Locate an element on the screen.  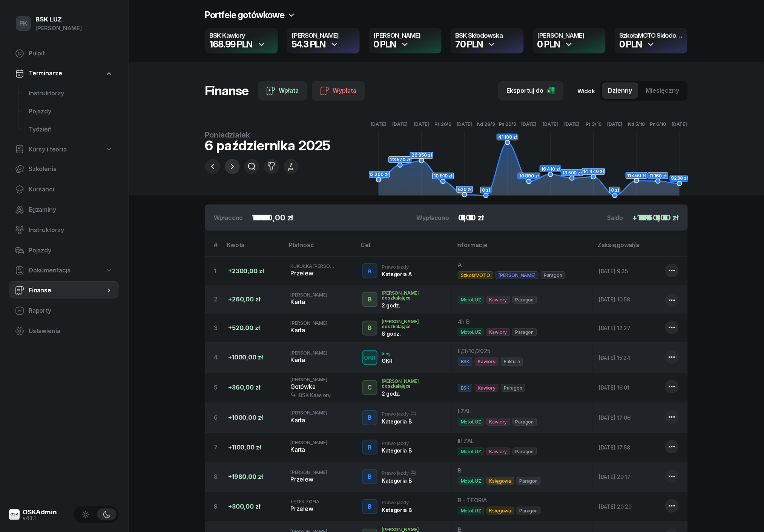
div: Kategoria B is located at coordinates (397, 450).